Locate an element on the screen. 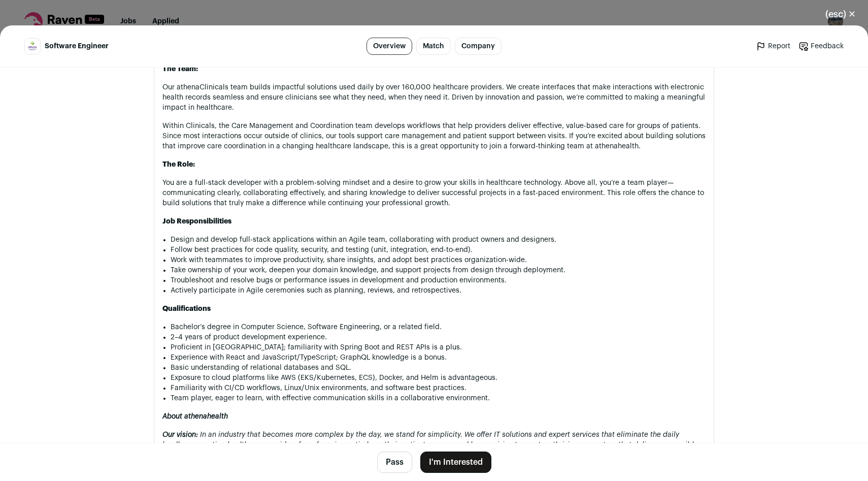  li: Design and develop full-stack applications within an Agile team, collaborating with product owner... is located at coordinates (438, 240).